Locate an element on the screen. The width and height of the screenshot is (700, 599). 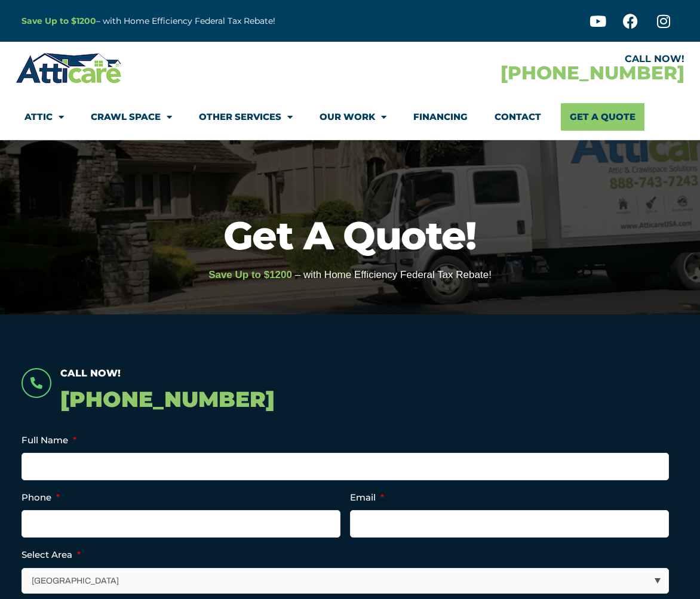
a: Attic is located at coordinates (45, 117).